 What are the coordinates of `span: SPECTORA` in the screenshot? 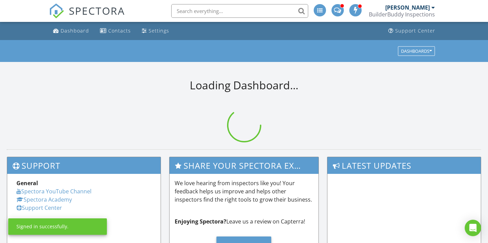 It's located at (97, 11).